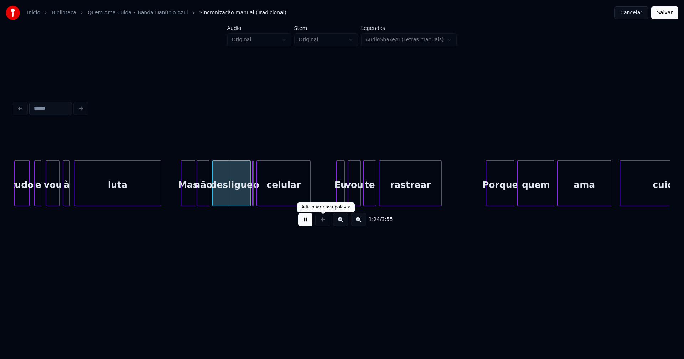 Image resolution: width=684 pixels, height=359 pixels. What do you see at coordinates (138, 13) in the screenshot?
I see `a: Quem Ama Cuida • Banda Danúbio Azul` at bounding box center [138, 13].